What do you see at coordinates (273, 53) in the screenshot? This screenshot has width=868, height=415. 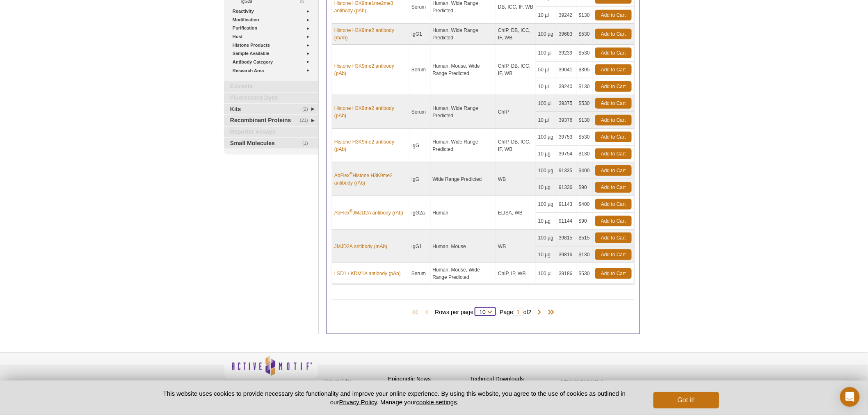 I see `a: Sample Available` at bounding box center [273, 53].